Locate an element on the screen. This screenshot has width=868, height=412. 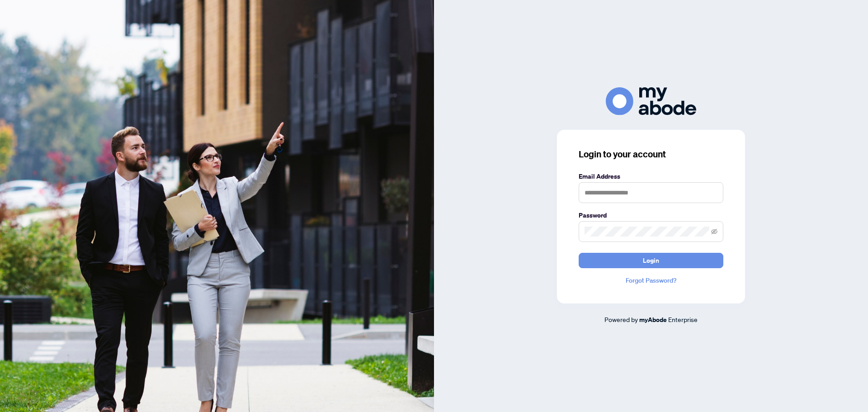
label: Email Address is located at coordinates (651, 176).